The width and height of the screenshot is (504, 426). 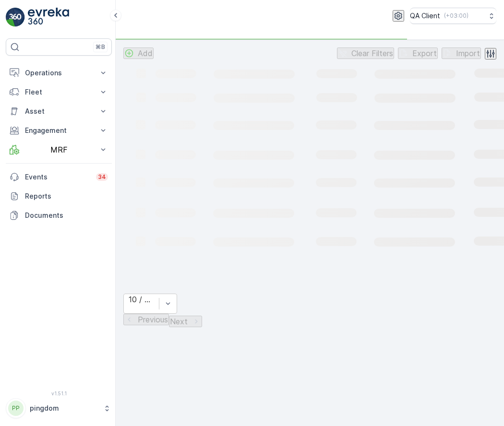 I want to click on img: logo, so click(x=15, y=18).